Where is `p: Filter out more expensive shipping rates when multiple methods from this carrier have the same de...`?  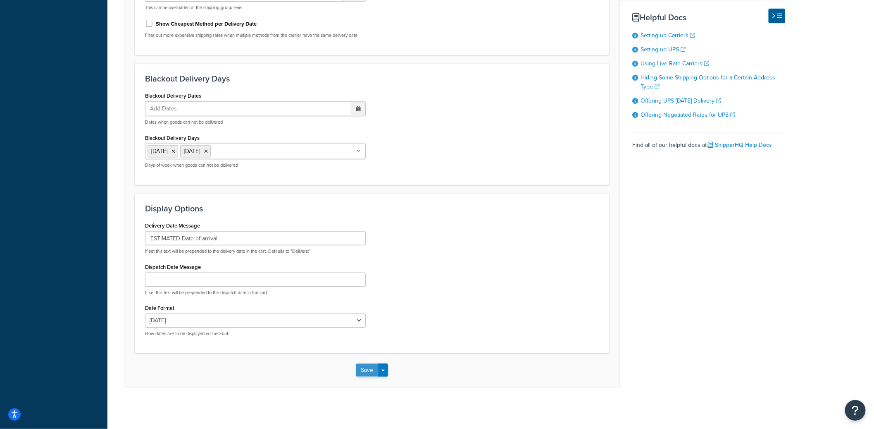 p: Filter out more expensive shipping rates when multiple methods from this carrier have the same de... is located at coordinates (255, 35).